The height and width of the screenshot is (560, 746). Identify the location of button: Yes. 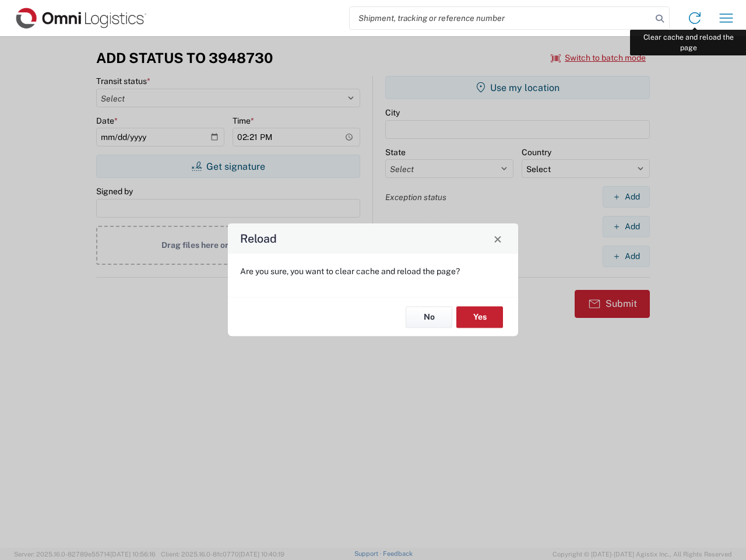
(480, 316).